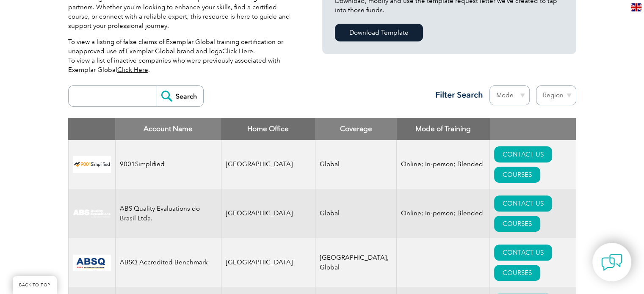 The width and height of the screenshot is (644, 294). I want to click on td: ABS Quality Evaluations do Brasil Ltda., so click(168, 214).